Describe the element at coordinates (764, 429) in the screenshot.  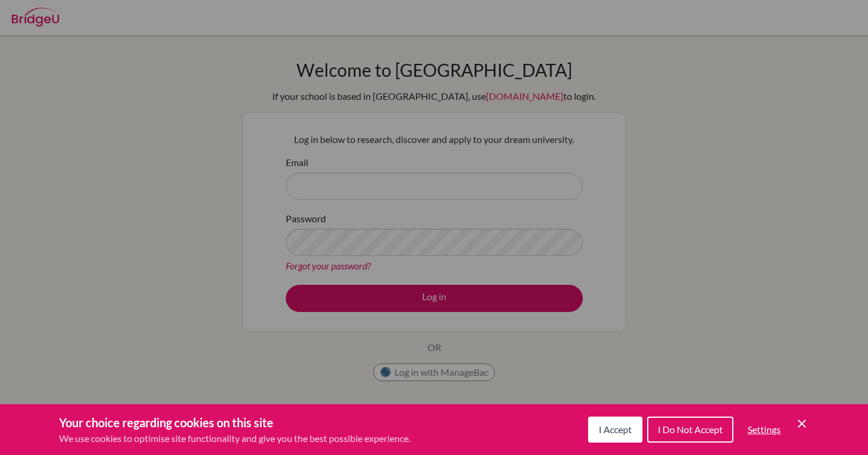
I see `span: Settings` at that location.